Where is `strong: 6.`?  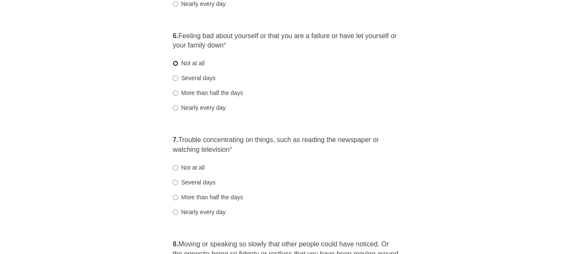 strong: 6. is located at coordinates (175, 36).